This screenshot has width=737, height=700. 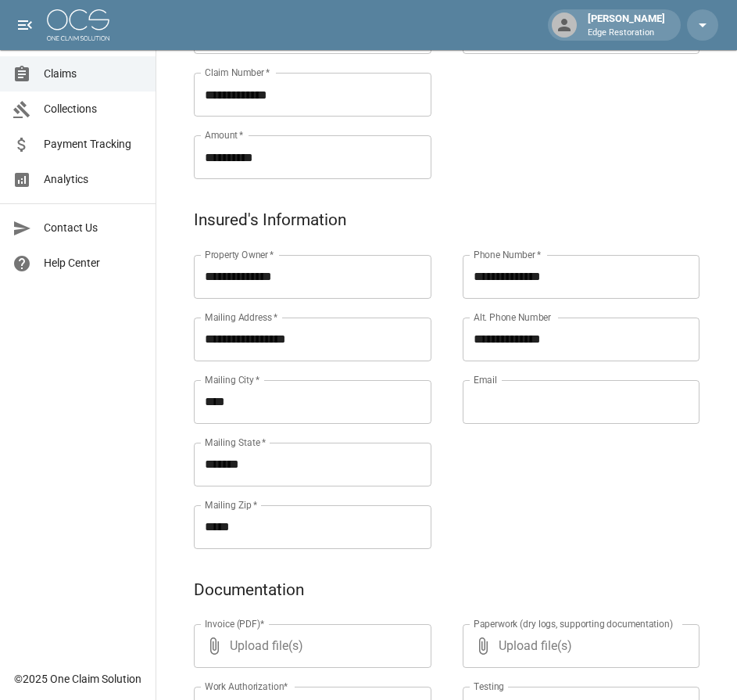 I want to click on label: Testing, so click(x=488, y=685).